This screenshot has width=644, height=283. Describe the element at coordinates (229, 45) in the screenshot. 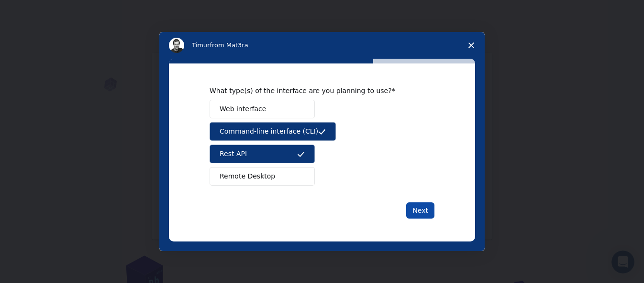

I see `span: from Mat3ra` at that location.